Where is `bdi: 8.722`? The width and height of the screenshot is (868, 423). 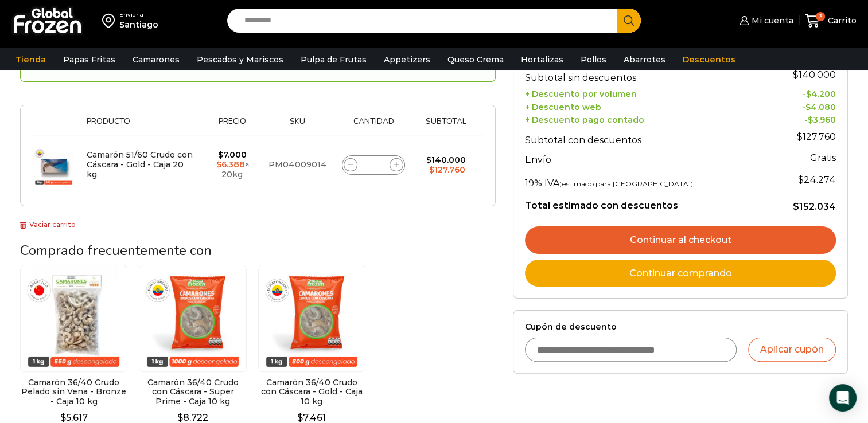
bdi: 8.722 is located at coordinates (193, 418).